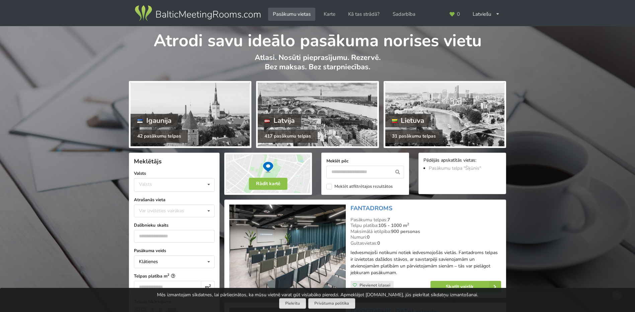 The height and width of the screenshot is (312, 635). I want to click on a: Karte, so click(329, 14).